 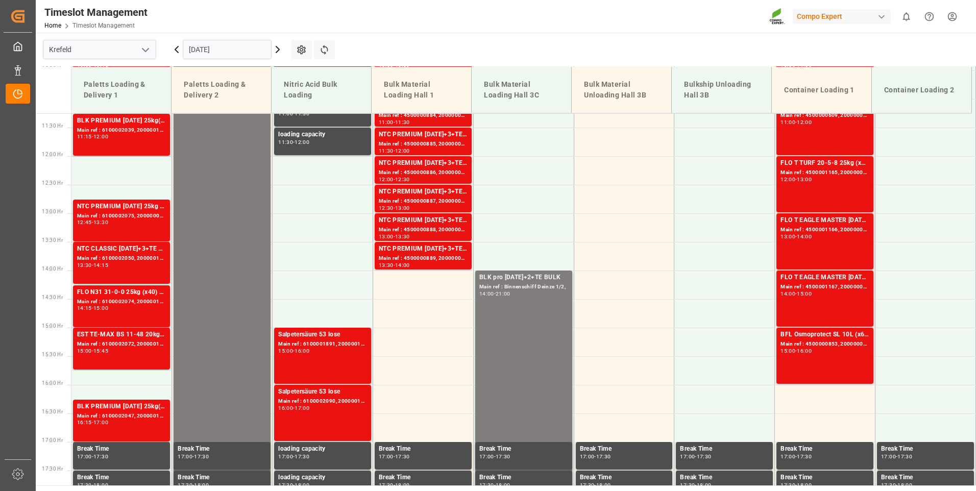 I want to click on span: 11:30 Hr, so click(x=52, y=126).